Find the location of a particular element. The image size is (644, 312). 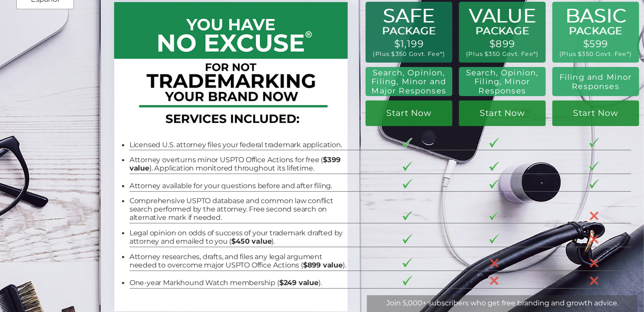

b: $399 value is located at coordinates (235, 163).